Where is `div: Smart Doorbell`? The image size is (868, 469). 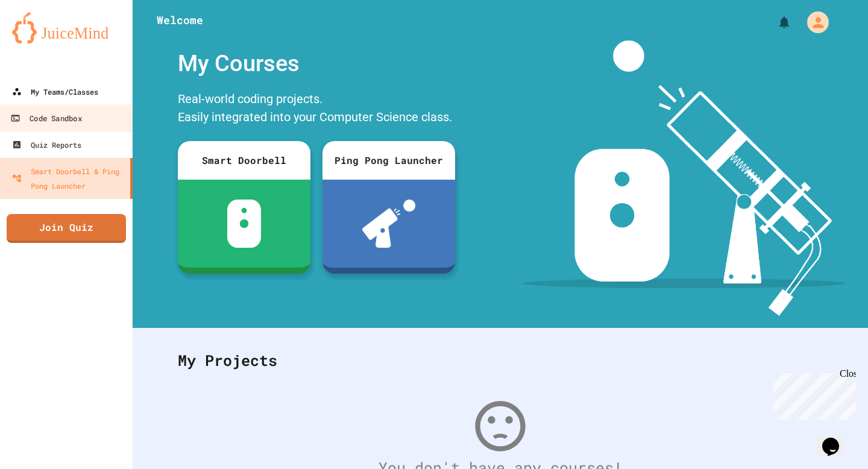 div: Smart Doorbell is located at coordinates (244, 161).